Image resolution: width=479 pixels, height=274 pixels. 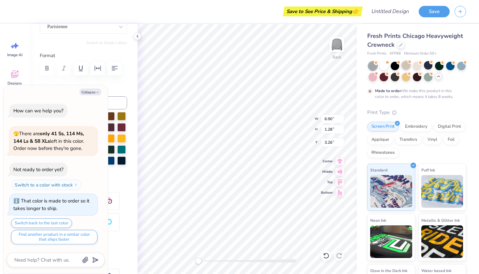 What do you see at coordinates (442, 241) in the screenshot?
I see `img: Metallic & Glitter Ink` at bounding box center [442, 241].